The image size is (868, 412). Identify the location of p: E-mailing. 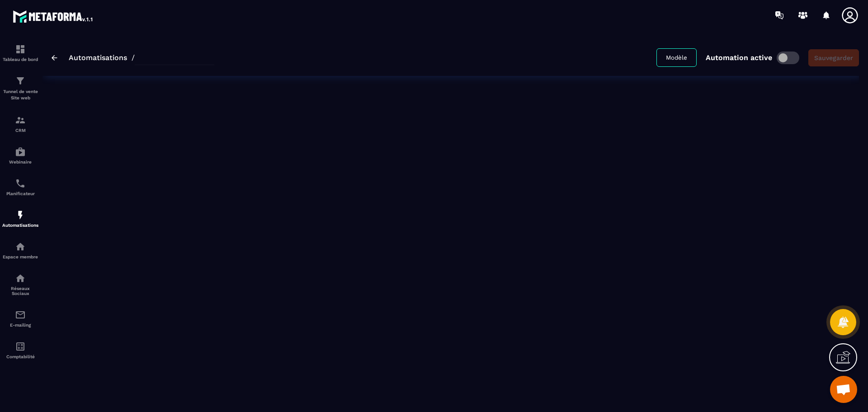
(20, 325).